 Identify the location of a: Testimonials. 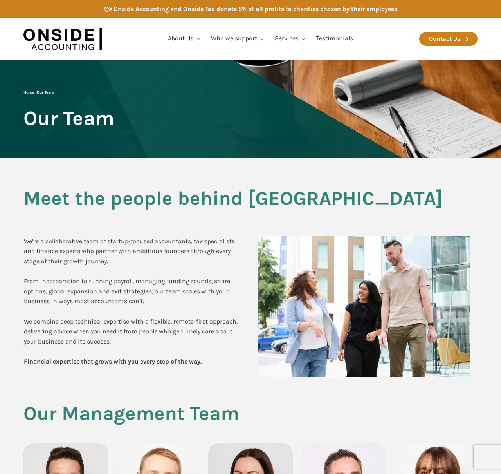
(335, 39).